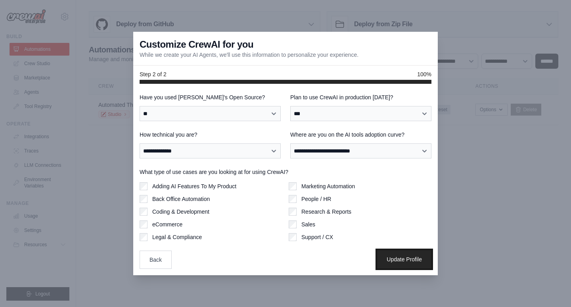  I want to click on label: Marketing Automation, so click(328, 186).